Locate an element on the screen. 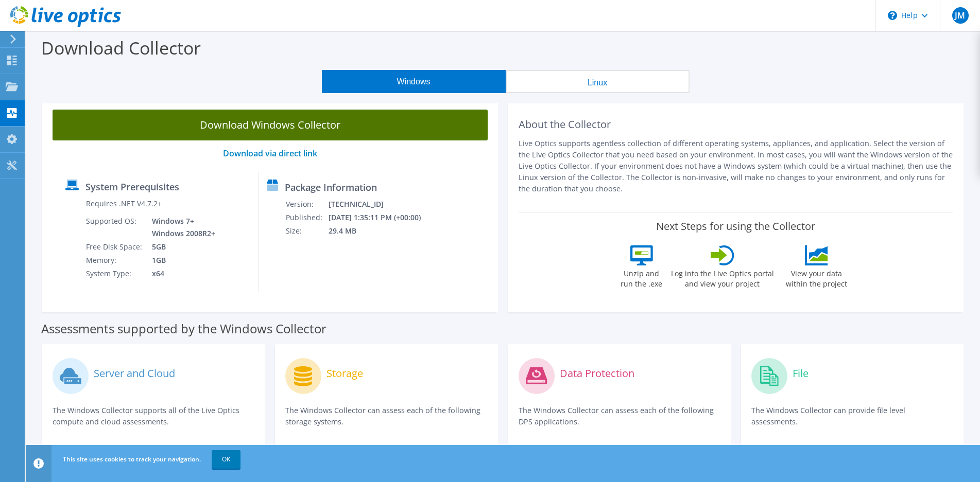  td: Memory: is located at coordinates (115, 261).